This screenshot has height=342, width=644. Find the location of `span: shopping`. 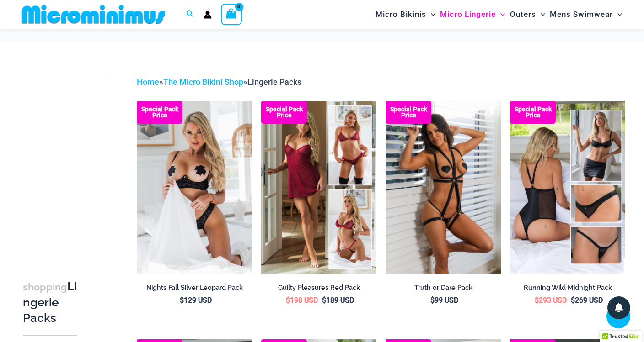

span: shopping is located at coordinates (45, 287).